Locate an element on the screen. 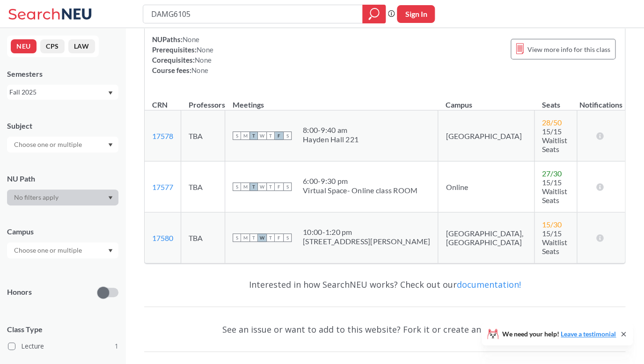 The height and width of the screenshot is (364, 644). div: Hayden Hall 221 is located at coordinates (330, 139).